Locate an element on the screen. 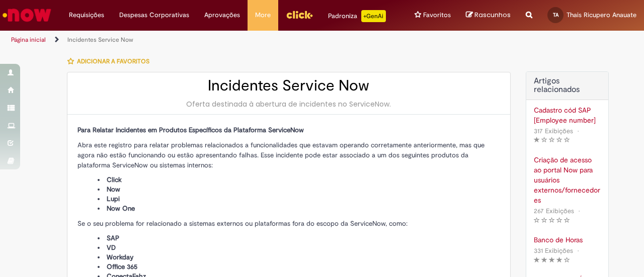  span: Para Relatar Incidentes em Produtos Específicos da Plataforma ServiceNow is located at coordinates (191, 129).